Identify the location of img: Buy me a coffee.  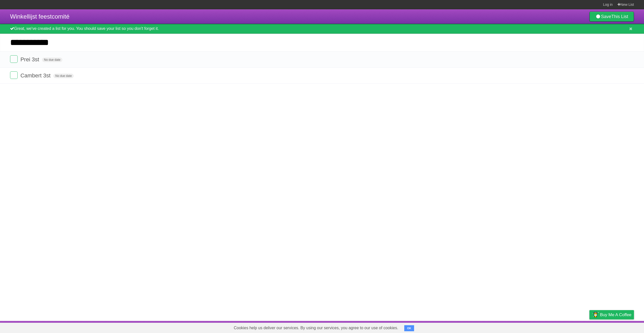
(596, 314).